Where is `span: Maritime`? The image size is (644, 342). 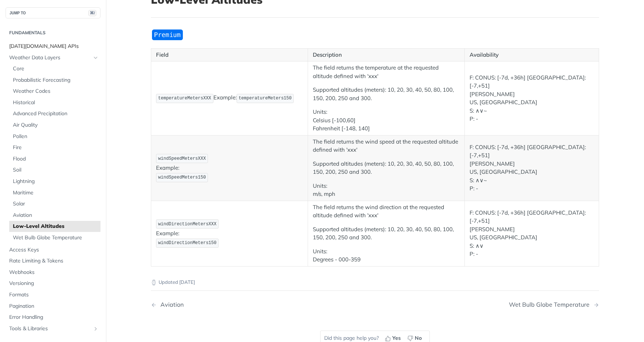 span: Maritime is located at coordinates (56, 193).